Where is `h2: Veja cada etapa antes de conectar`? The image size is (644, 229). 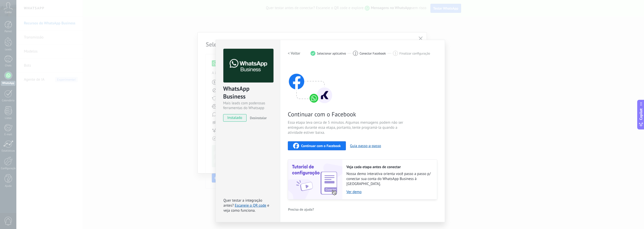
h2: Veja cada etapa antes de conectar is located at coordinates (389, 167).